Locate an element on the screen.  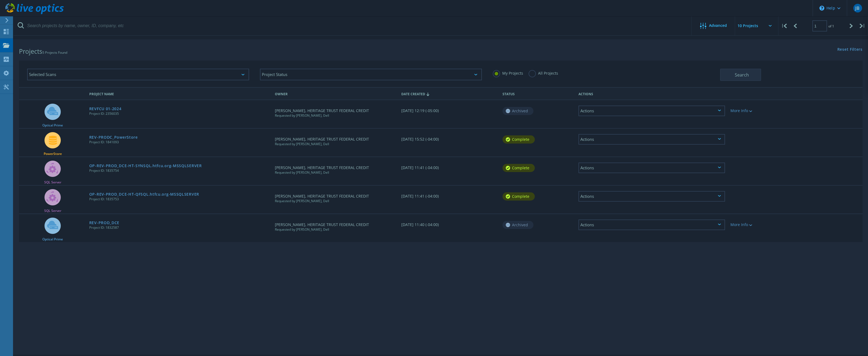
span: of 1 is located at coordinates (831, 26).